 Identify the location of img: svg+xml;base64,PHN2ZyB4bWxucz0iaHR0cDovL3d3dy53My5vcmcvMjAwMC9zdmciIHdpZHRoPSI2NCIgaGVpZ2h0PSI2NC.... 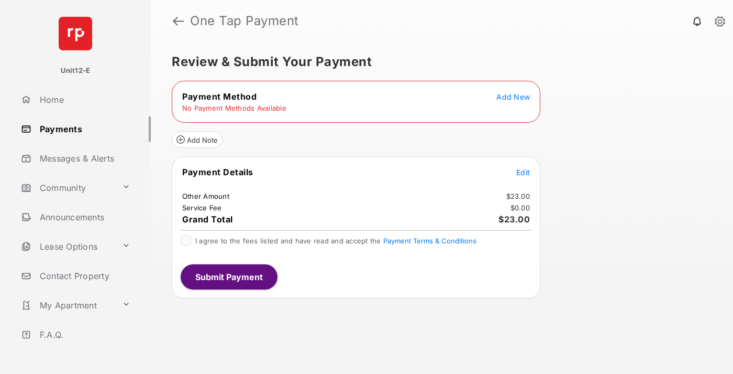
(75, 34).